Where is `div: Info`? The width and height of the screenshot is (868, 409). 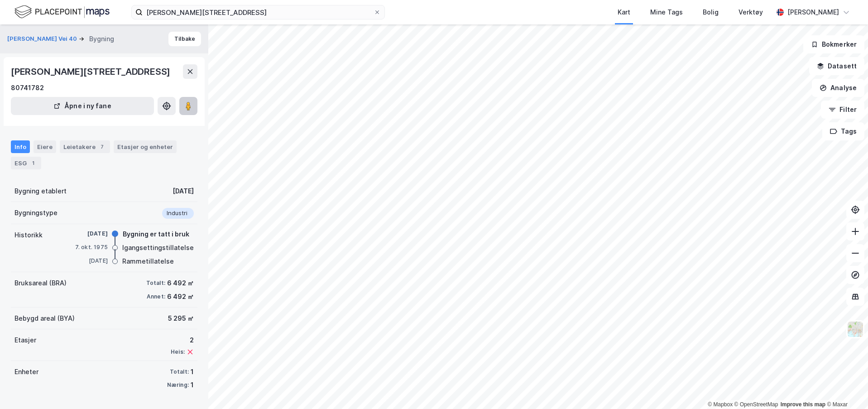
div: Info is located at coordinates (20, 147).